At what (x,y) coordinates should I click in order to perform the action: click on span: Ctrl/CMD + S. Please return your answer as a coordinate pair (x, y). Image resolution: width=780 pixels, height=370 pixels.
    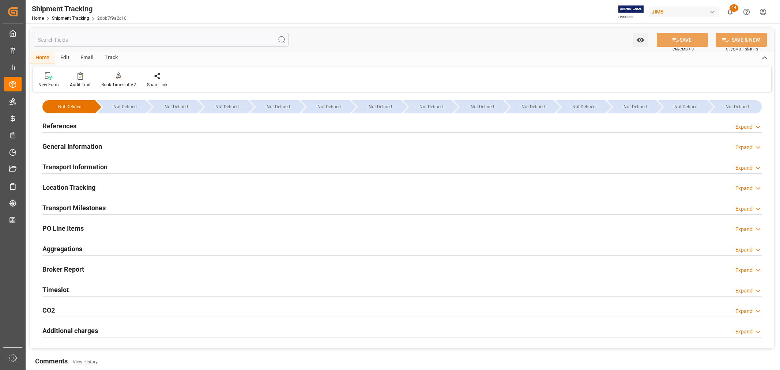
    Looking at the image, I should click on (683, 49).